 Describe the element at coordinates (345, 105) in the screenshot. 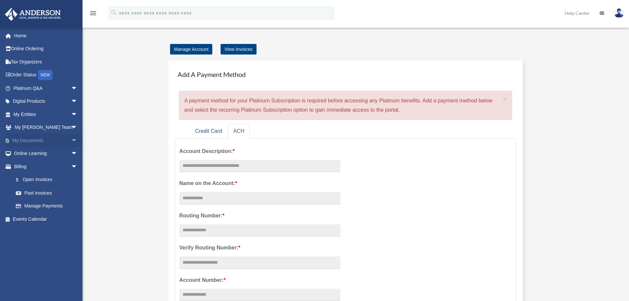

I see `div: A payment method for your Platinum Subscription is required before accessing any Platinum benefit...` at that location.